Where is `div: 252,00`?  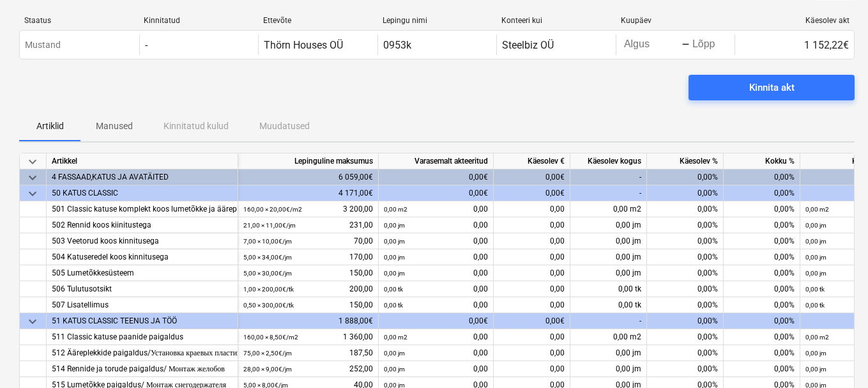 div: 252,00 is located at coordinates (308, 369).